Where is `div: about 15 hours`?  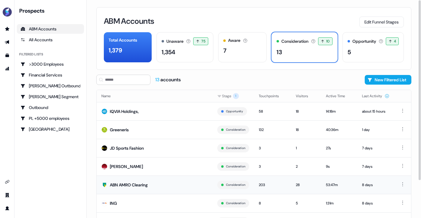
div: about 15 hours is located at coordinates (376, 111).